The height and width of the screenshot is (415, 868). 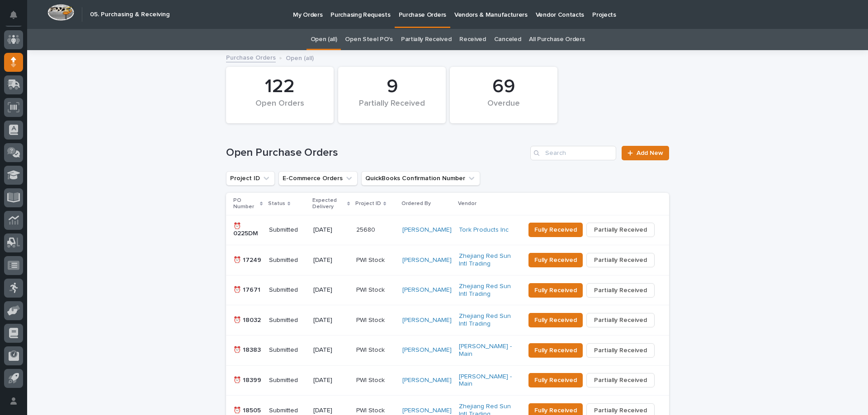 I want to click on p: ⏰ 18032, so click(x=247, y=320).